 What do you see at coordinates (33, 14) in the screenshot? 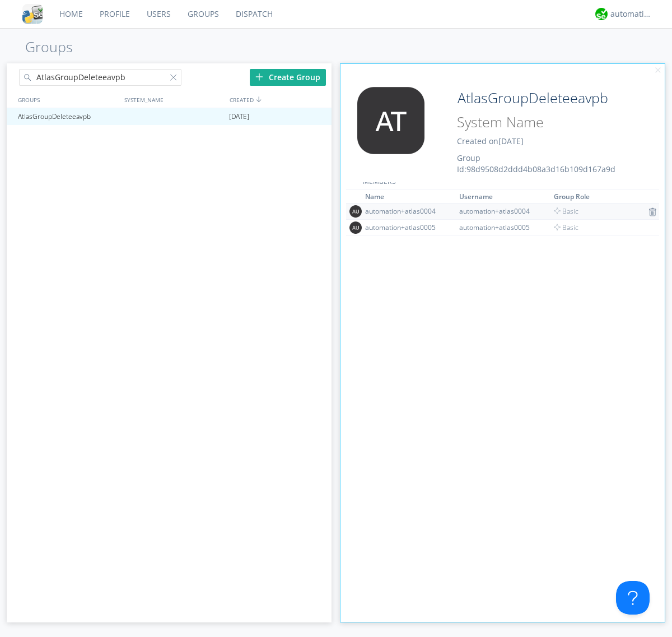
I see `img: cddb5a64eb264b2086981ab96f4c1ba7` at bounding box center [33, 14].